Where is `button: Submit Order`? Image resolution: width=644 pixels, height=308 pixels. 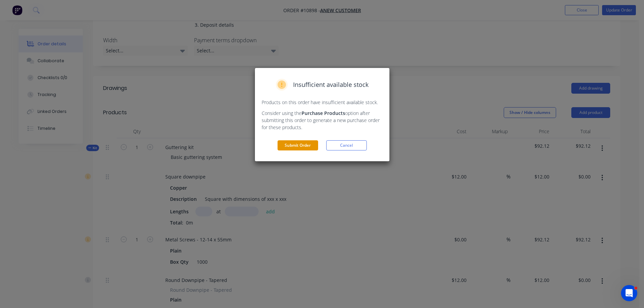 button: Submit Order is located at coordinates (298, 145).